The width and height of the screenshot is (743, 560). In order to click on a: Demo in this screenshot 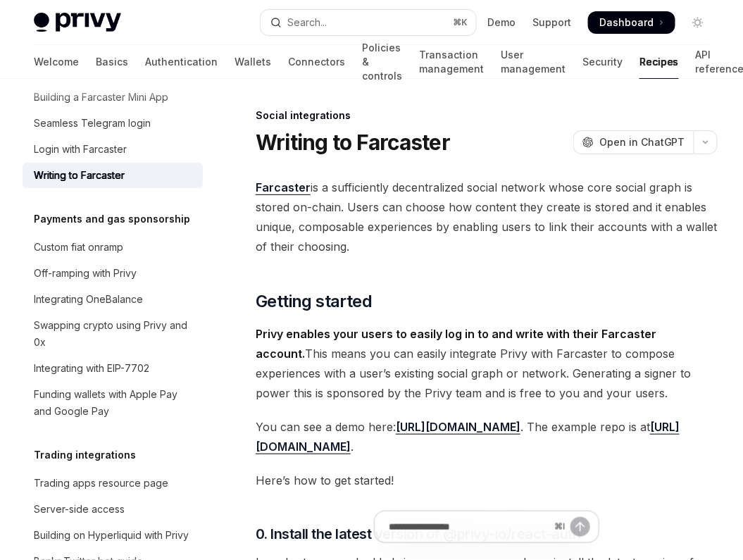, I will do `click(501, 22)`.